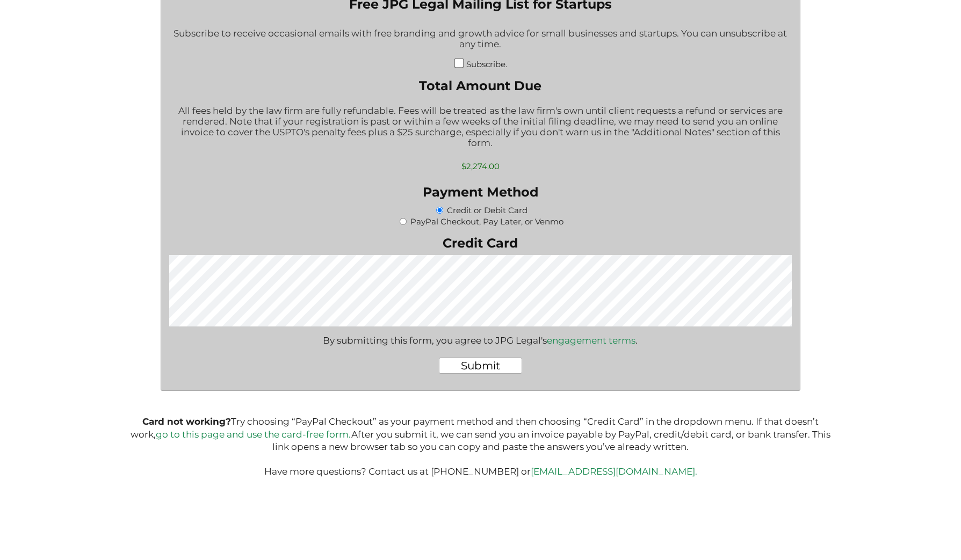 The image size is (961, 560). I want to click on div: By submitting this form, you agree to JPG Legal's ., so click(480, 341).